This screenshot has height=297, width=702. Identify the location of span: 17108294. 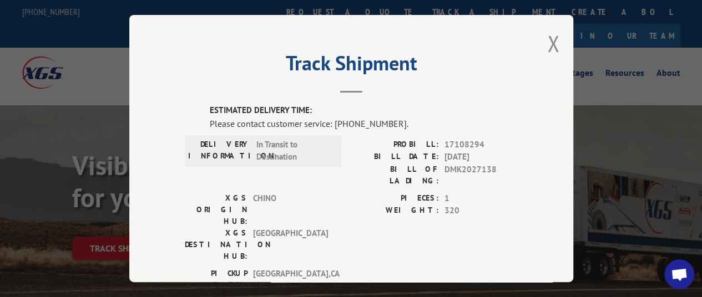
(481, 144).